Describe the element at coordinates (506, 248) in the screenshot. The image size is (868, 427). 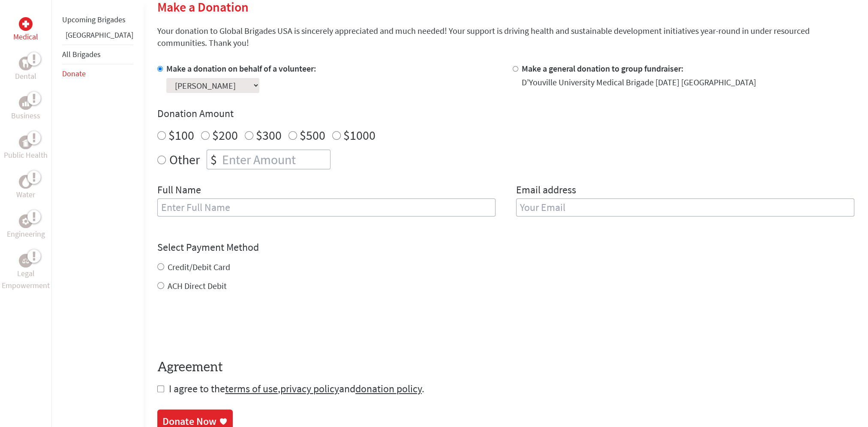
I see `h4: Select Payment Method` at that location.